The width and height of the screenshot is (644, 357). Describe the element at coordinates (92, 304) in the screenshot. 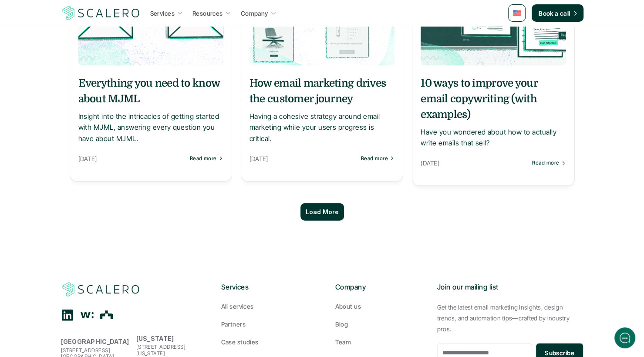

I see `span: We run on Gist` at that location.